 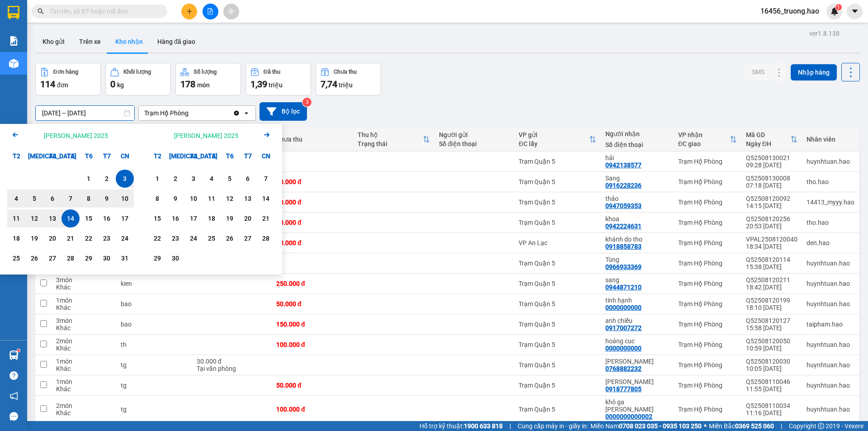 What do you see at coordinates (554, 135) in the screenshot?
I see `div: VP gửi` at bounding box center [554, 135].